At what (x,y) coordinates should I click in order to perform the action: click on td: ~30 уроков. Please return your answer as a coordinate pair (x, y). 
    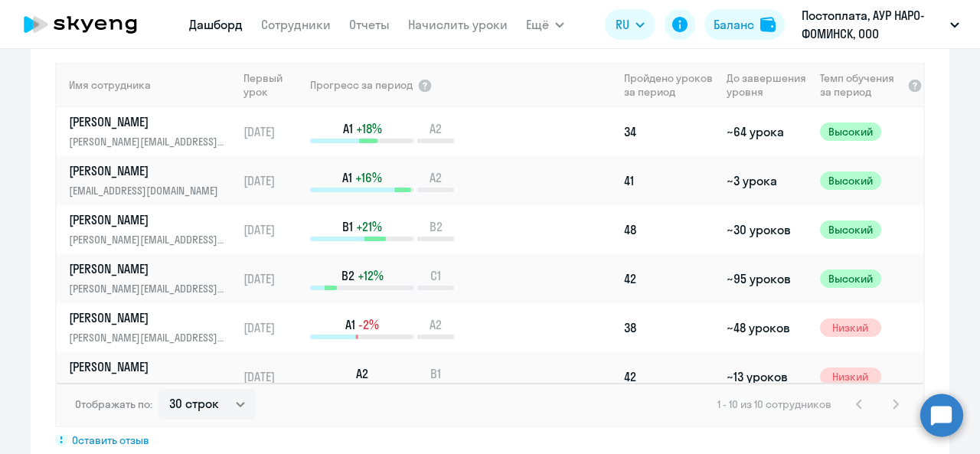
    Looking at the image, I should click on (767, 230).